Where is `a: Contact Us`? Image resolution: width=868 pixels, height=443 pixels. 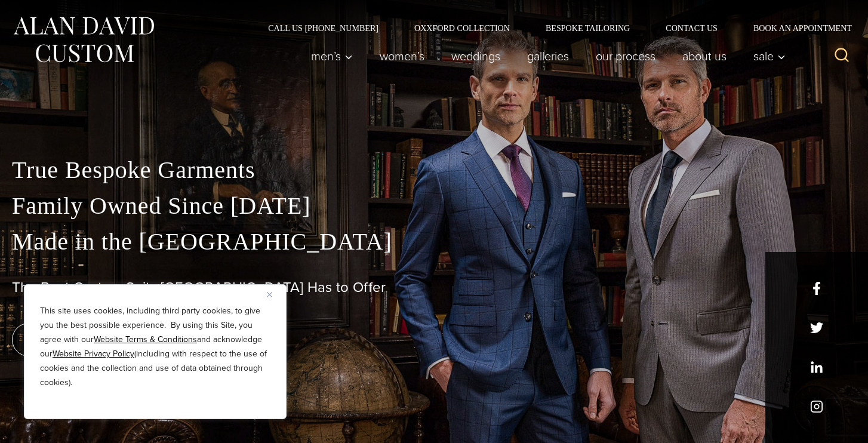
a: Contact Us is located at coordinates (691, 28).